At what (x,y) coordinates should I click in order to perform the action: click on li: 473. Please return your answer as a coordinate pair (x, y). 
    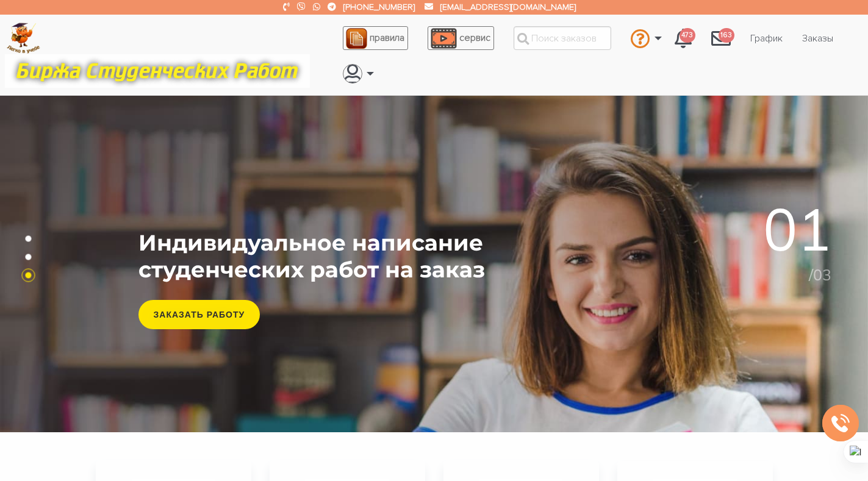
    Looking at the image, I should click on (683, 39).